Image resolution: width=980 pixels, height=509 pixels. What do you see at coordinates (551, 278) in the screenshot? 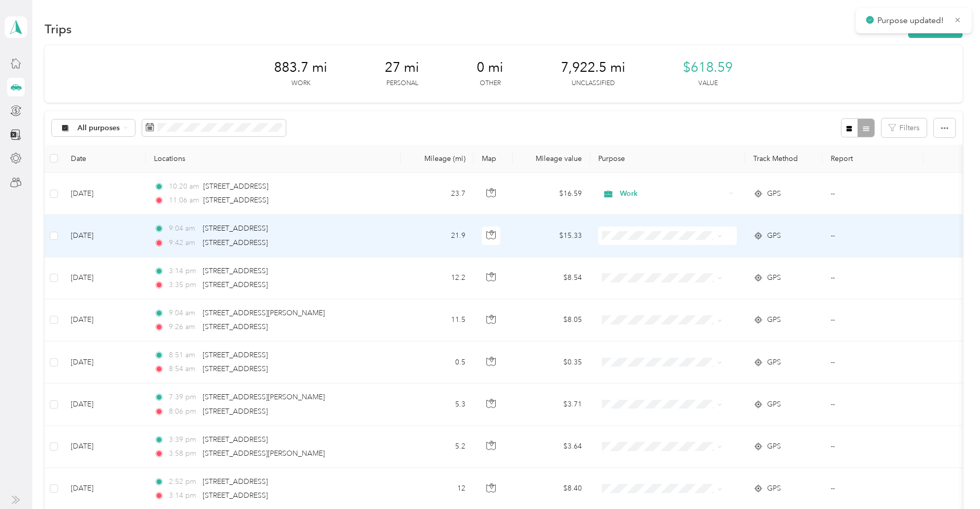
I see `td: $8.54` at bounding box center [551, 278].